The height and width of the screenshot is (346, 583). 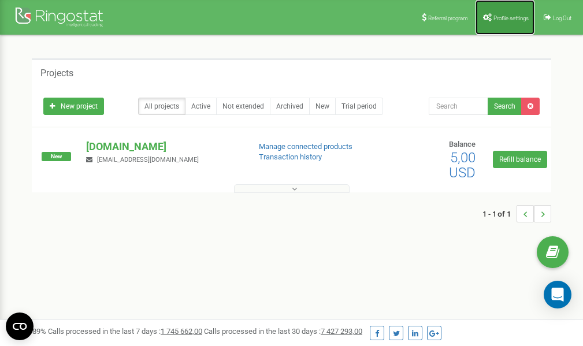 I want to click on a: New project, so click(x=73, y=106).